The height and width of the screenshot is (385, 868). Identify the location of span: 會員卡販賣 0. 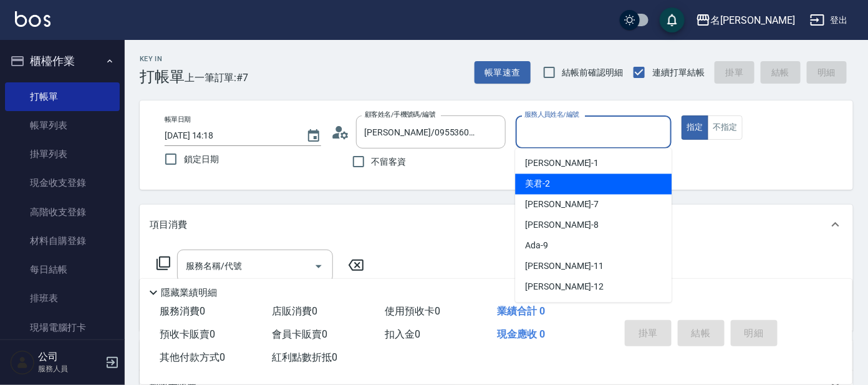
(300, 334).